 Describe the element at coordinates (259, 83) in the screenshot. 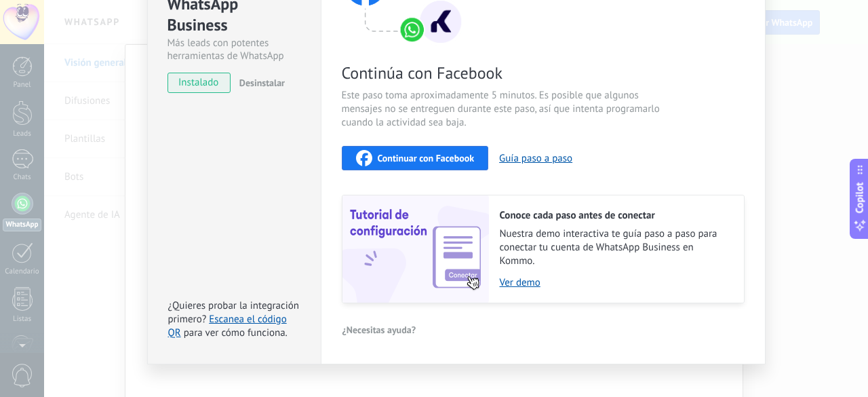

I see `button: Desinstalar` at that location.